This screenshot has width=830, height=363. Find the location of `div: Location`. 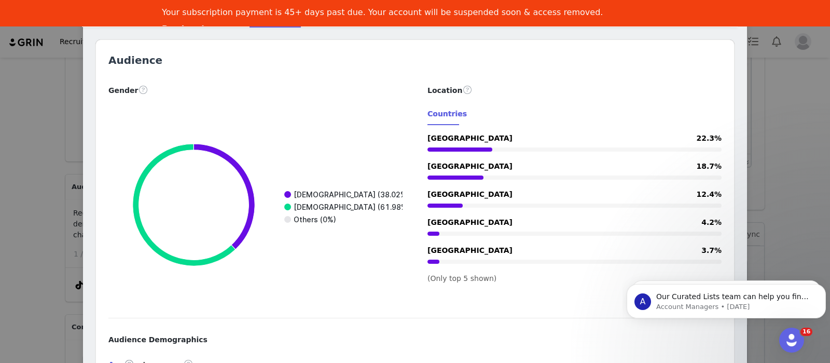

div: Location is located at coordinates (574, 90).